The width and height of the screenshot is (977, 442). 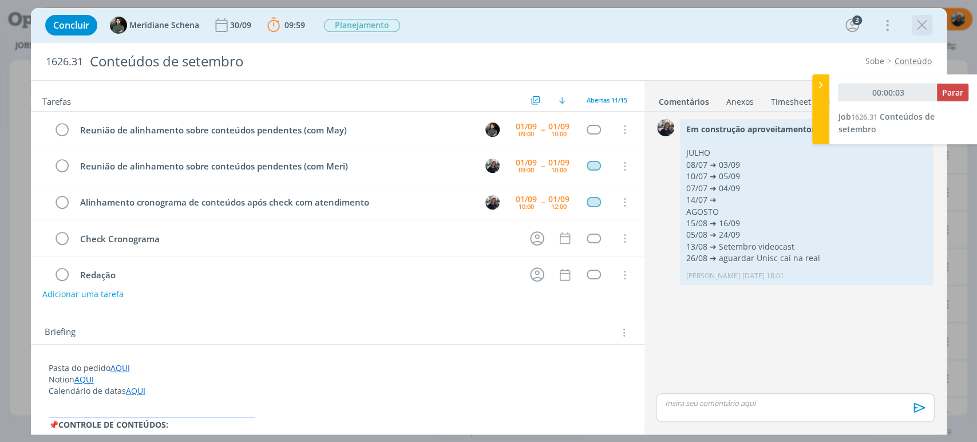 I want to click on div: Redação, so click(x=298, y=275).